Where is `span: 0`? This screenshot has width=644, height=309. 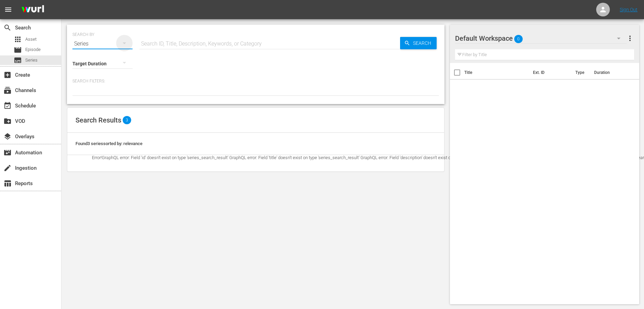 span: 0 is located at coordinates (518, 39).